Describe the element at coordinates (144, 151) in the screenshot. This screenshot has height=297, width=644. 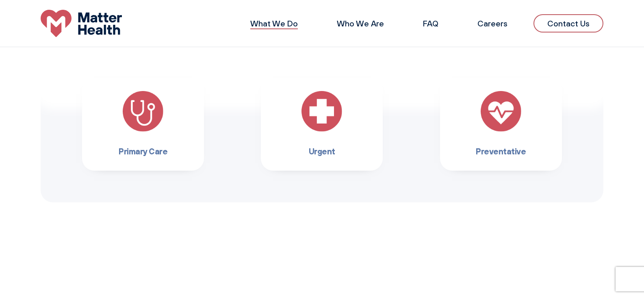
I see `h3: Primary Care` at that location.